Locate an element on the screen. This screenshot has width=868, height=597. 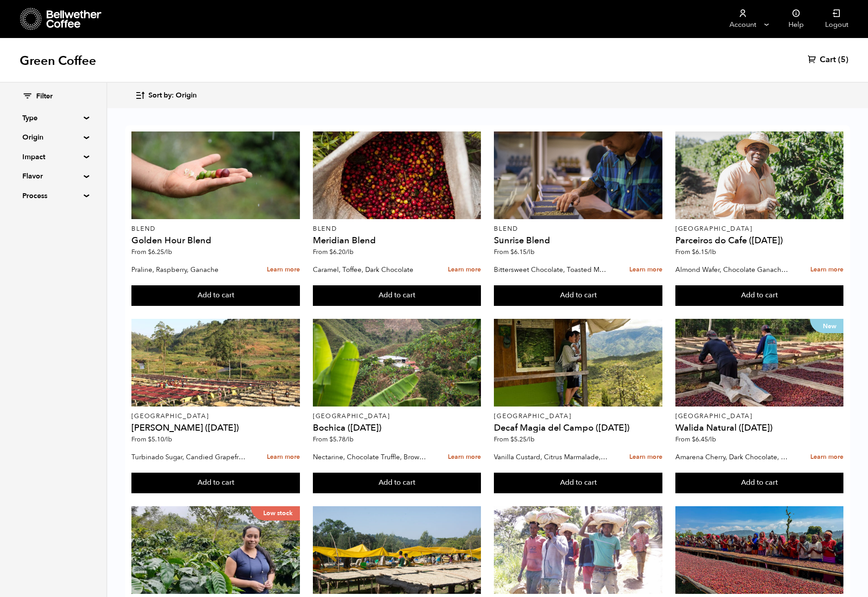
p: Almond Wafer, Chocolate Ganache, Bing Cherry is located at coordinates (733, 270).